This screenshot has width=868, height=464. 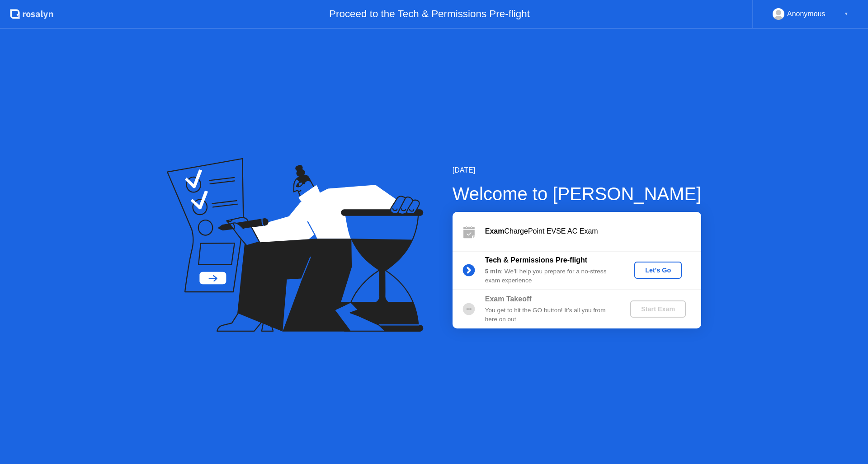 What do you see at coordinates (593, 232) in the screenshot?
I see `div: ChargePoint EVSE AC Exam` at bounding box center [593, 232].